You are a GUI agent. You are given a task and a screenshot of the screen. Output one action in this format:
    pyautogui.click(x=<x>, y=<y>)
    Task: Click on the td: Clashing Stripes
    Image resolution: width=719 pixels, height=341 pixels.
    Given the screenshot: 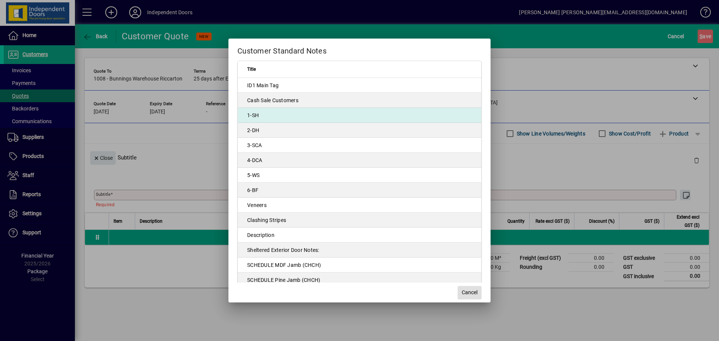 What is the action you would take?
    pyautogui.click(x=360, y=220)
    